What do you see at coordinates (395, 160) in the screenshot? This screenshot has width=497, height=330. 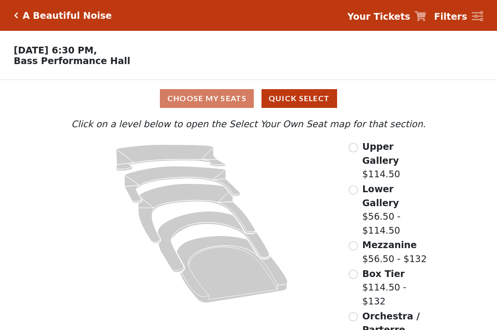 I see `label: $114.50` at bounding box center [395, 160].